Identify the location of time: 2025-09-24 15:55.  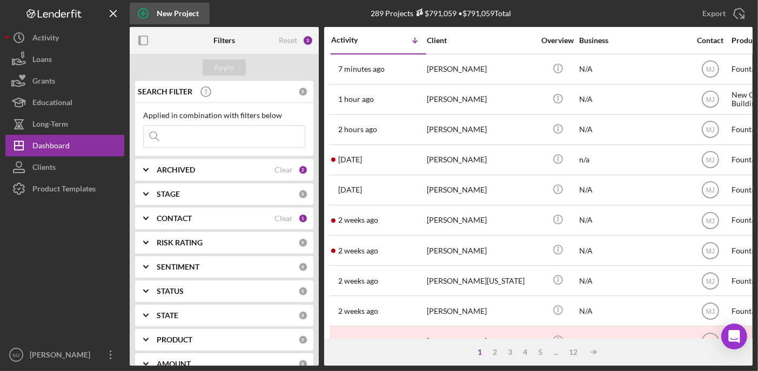
(356, 99).